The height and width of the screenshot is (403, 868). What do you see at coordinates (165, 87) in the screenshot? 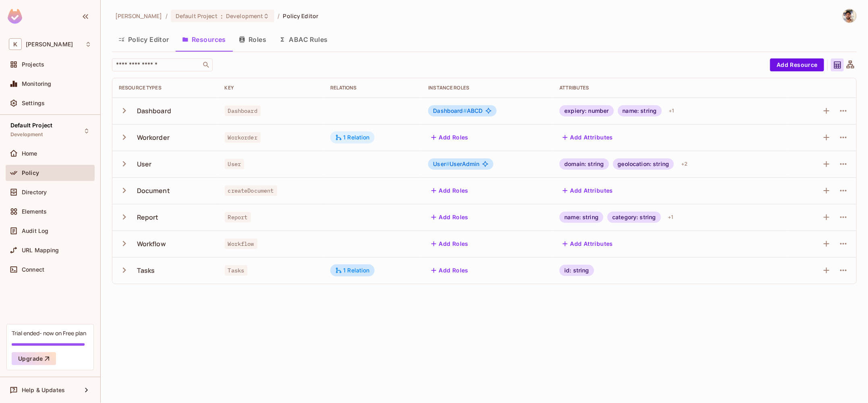
I see `div: Resource Types` at bounding box center [165, 87].